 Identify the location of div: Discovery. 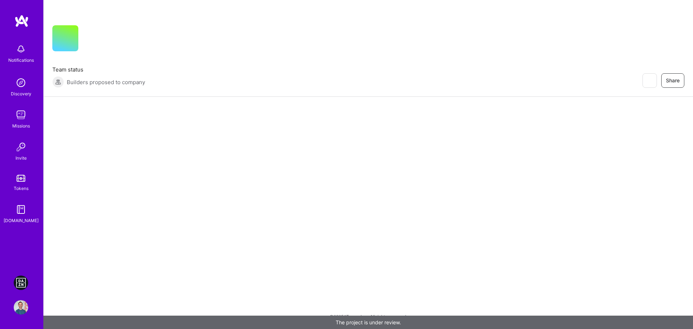
(21, 93).